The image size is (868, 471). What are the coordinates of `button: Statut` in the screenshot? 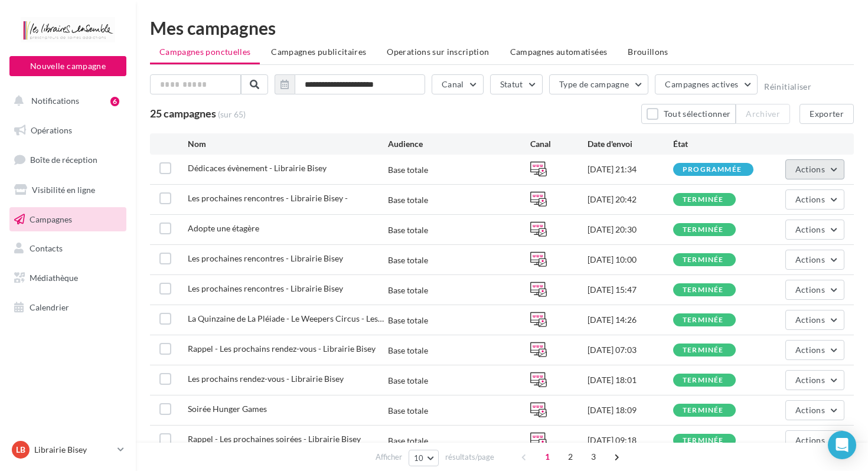 It's located at (516, 84).